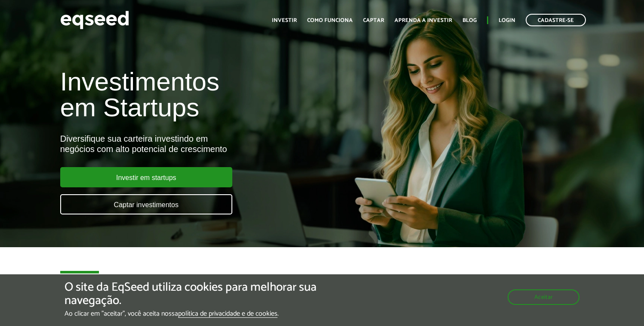 This screenshot has height=326, width=644. I want to click on a: Investir, so click(285, 20).